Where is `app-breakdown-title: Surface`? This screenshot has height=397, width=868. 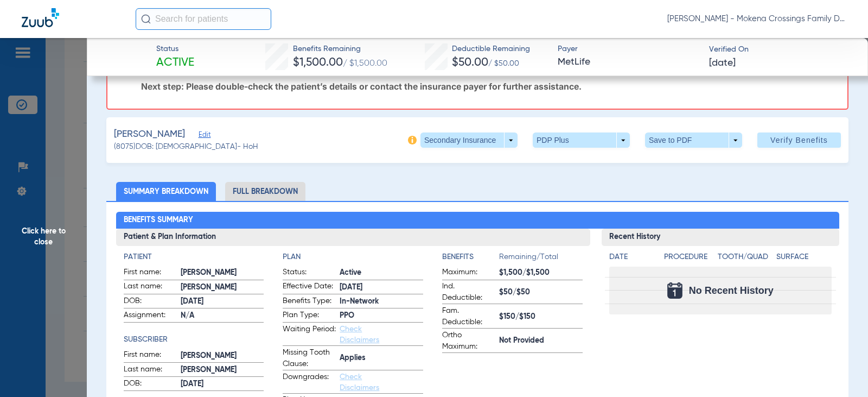
app-breakdown-title: Surface is located at coordinates (803, 259).